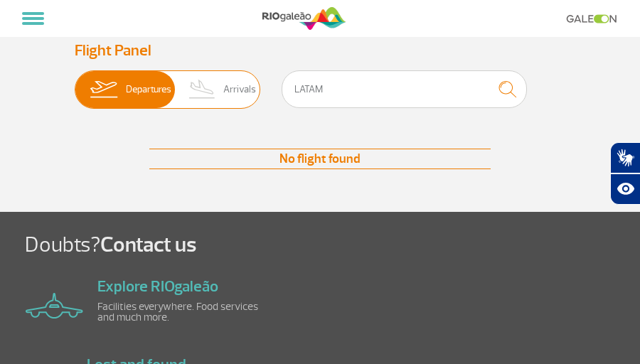 This screenshot has height=364, width=640. I want to click on button: Abrir recursos assistivos., so click(625, 189).